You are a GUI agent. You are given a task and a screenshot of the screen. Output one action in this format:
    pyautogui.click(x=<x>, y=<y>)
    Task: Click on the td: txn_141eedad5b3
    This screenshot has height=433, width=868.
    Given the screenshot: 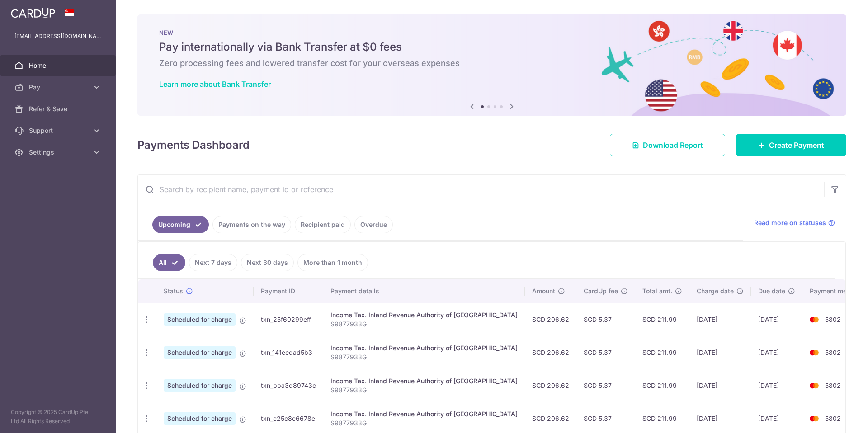 What is the action you would take?
    pyautogui.click(x=288, y=352)
    